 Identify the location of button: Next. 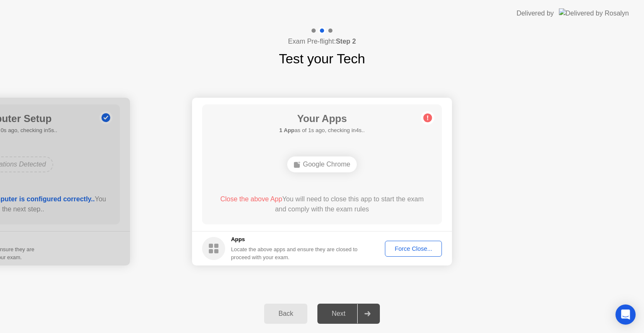
(349, 314).